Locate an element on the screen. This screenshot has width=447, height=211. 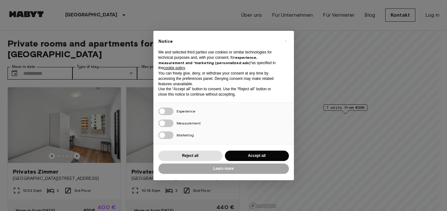
span: Experience is located at coordinates (186, 111).